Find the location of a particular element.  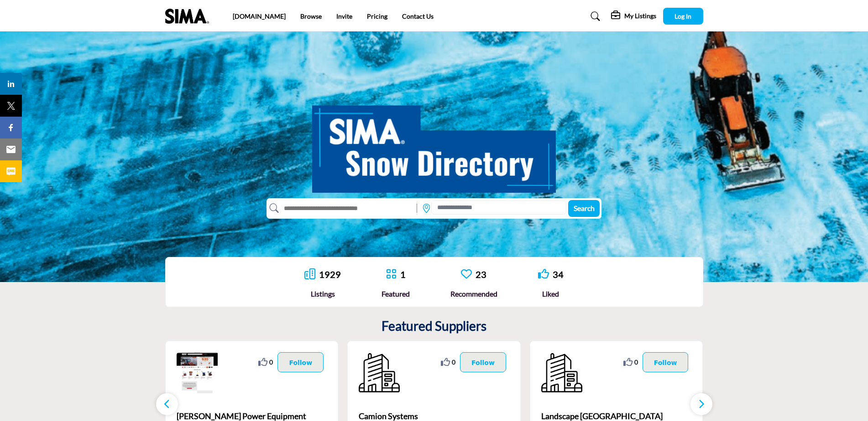

a: Go to Featured is located at coordinates (391, 275).